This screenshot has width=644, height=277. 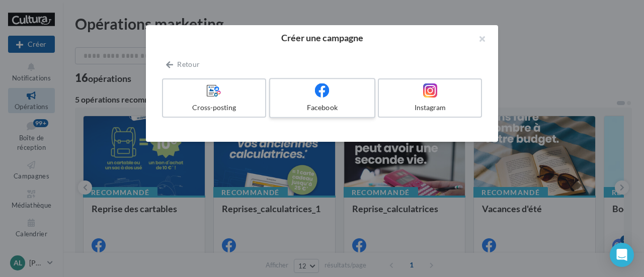 I want to click on div: Cross-posting, so click(x=214, y=108).